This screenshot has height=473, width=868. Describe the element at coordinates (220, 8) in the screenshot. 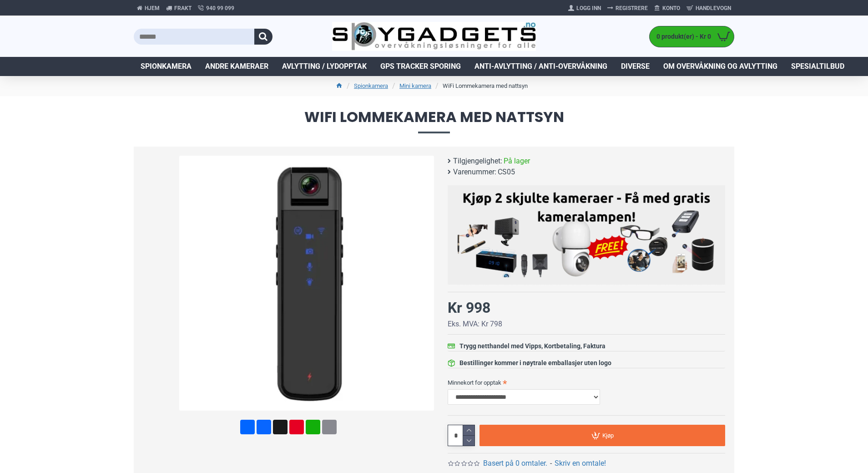

I see `span: 940 99 099` at that location.